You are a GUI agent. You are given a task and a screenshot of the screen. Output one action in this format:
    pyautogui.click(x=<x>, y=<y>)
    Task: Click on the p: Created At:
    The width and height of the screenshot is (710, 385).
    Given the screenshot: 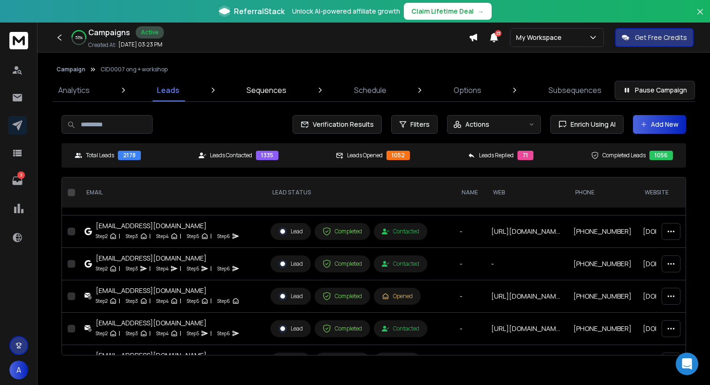 What is the action you would take?
    pyautogui.click(x=102, y=45)
    